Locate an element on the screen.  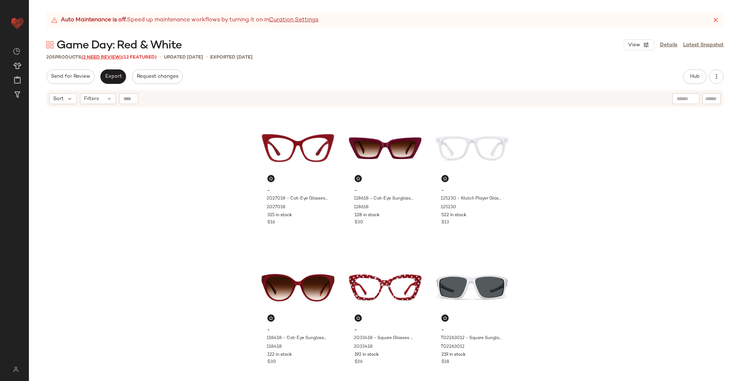
span: (12 Featured) is located at coordinates (139, 57).